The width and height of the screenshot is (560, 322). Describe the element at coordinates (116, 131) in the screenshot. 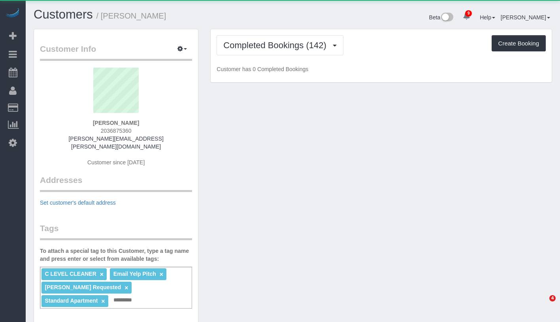

I see `span: 2036875360` at that location.